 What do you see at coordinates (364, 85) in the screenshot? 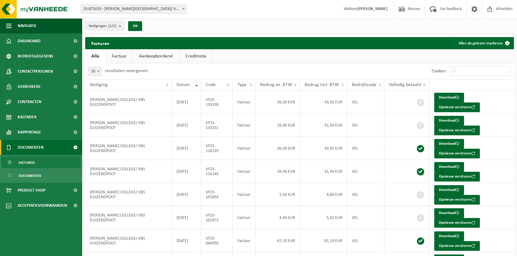
I see `span: Bedrijfscode` at bounding box center [364, 85].